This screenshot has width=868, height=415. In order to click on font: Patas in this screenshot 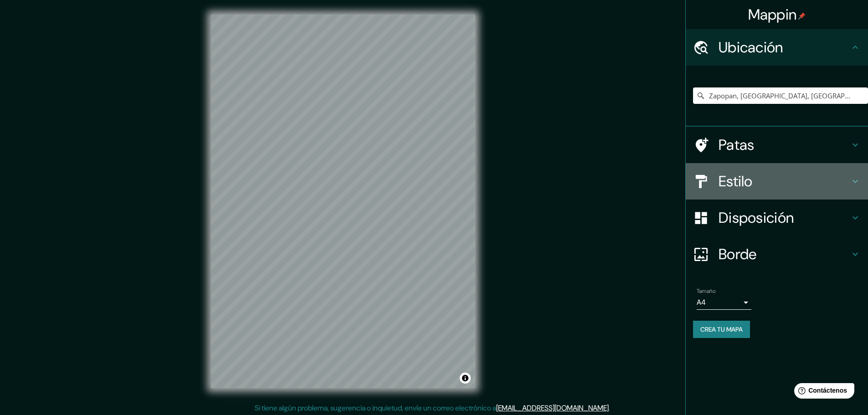, I will do `click(736, 145)`.